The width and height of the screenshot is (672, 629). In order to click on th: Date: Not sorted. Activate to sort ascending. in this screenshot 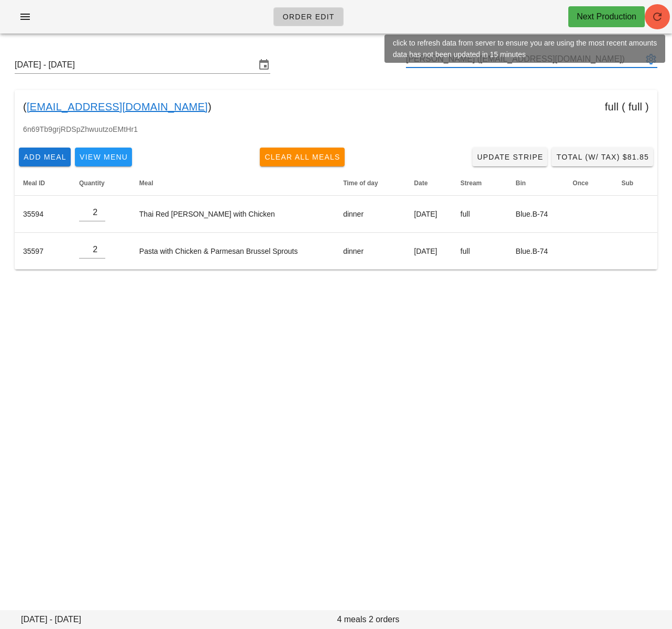, I will do `click(429, 183)`.